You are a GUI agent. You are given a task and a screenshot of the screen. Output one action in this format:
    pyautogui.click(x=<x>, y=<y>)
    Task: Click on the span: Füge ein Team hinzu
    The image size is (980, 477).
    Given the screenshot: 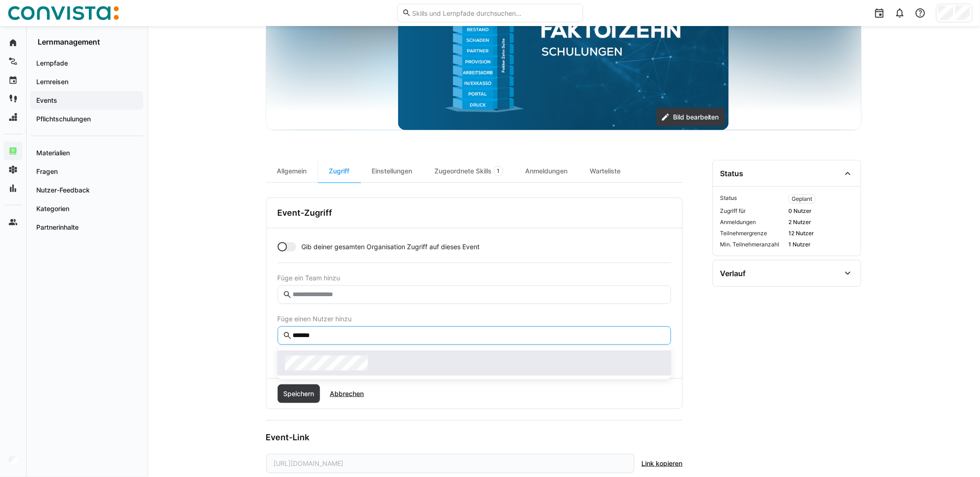 What is the action you would take?
    pyautogui.click(x=475, y=278)
    